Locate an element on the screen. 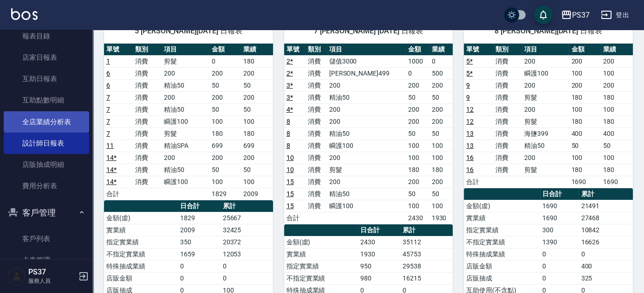 This screenshot has width=644, height=293. td: 1390 is located at coordinates (559, 242).